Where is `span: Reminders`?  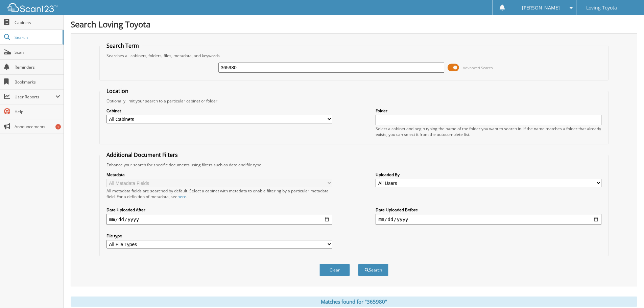 span: Reminders is located at coordinates (37, 67).